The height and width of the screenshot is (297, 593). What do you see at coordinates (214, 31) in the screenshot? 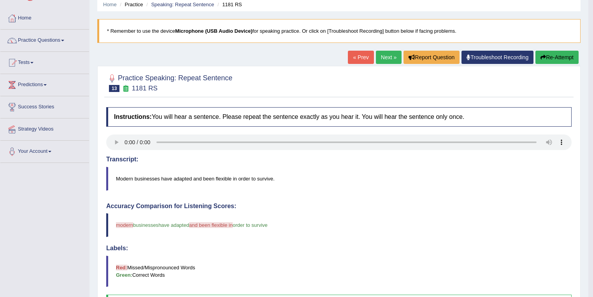
I see `b: Microphone (USB Audio Device)` at bounding box center [214, 31].